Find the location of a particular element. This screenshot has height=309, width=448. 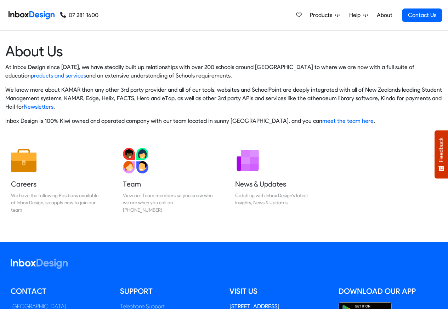

a: Help is located at coordinates (358, 15).